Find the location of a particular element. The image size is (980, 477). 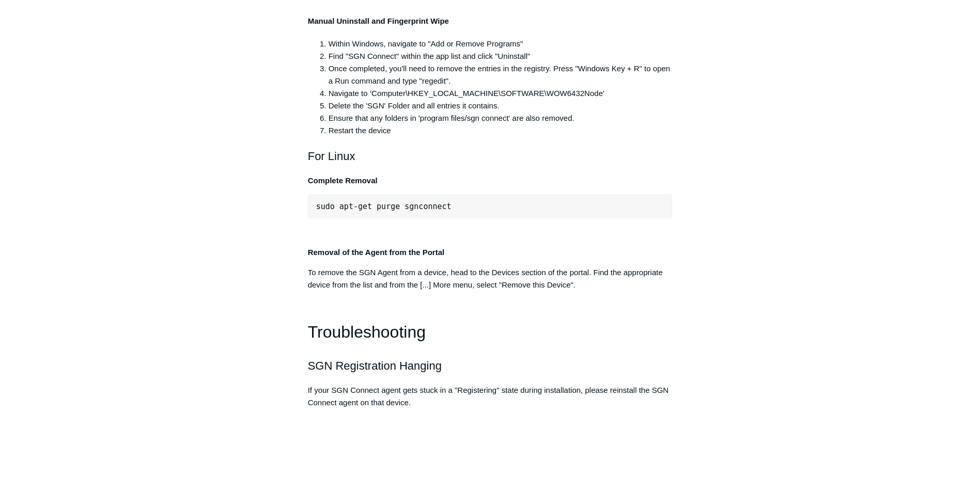

span: To remove the SGN Agent from a device, head to the Devices section of the portal. Find the approp... is located at coordinates (486, 278).